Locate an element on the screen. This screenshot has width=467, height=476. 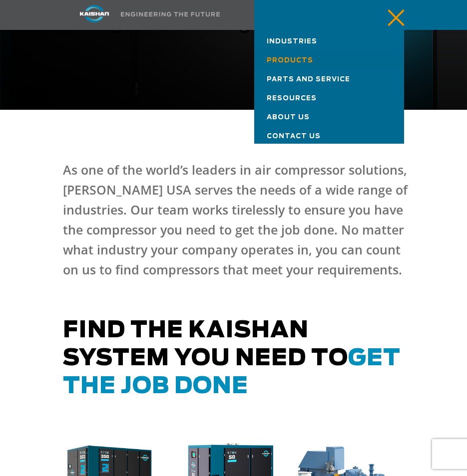
a: Contact Us is located at coordinates (329, 134).